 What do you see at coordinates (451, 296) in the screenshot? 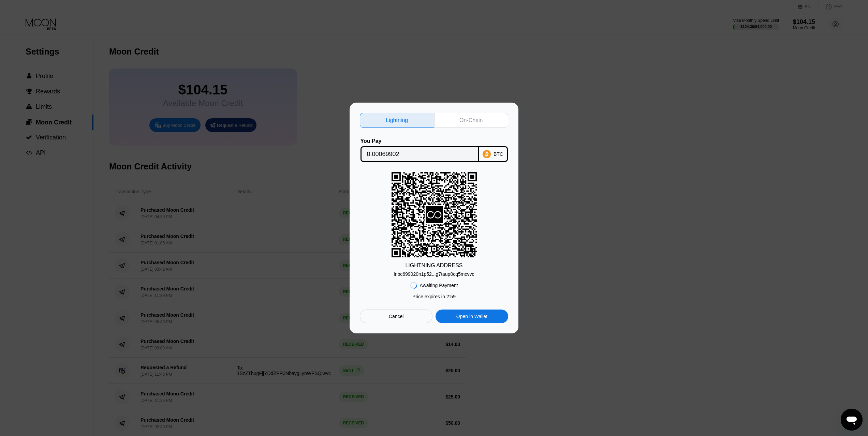
I see `span: 2 : 59` at bounding box center [451, 296].